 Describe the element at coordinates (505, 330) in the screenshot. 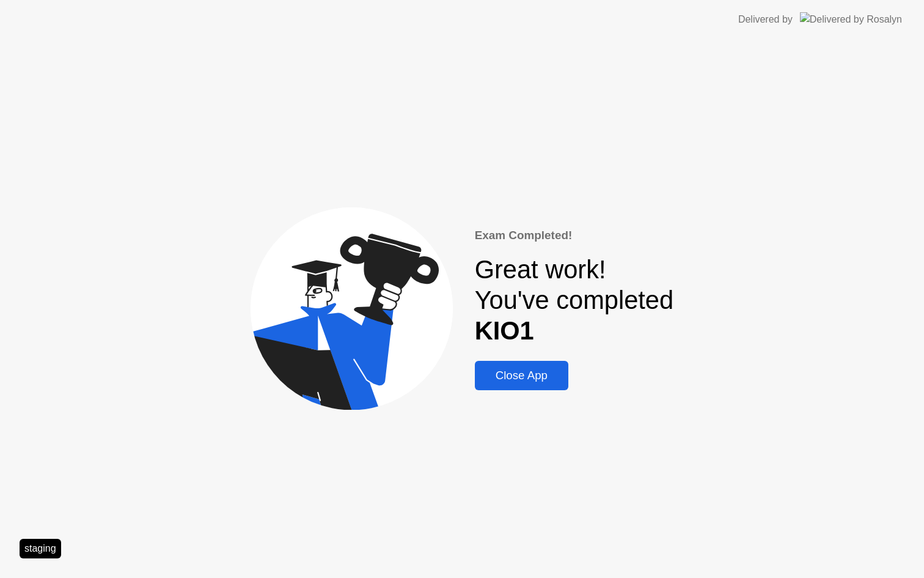

I see `b: KIO1` at that location.